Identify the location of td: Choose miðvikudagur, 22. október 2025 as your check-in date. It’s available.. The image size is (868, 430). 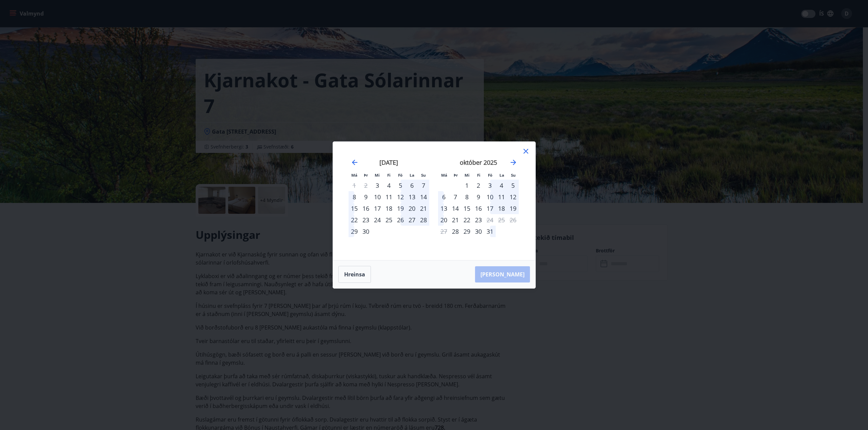
(467, 220).